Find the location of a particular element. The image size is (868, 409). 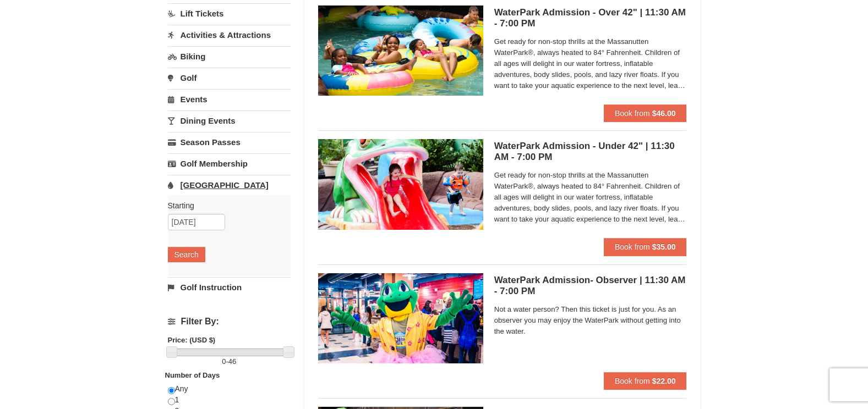

a: Dining Events is located at coordinates (229, 121).